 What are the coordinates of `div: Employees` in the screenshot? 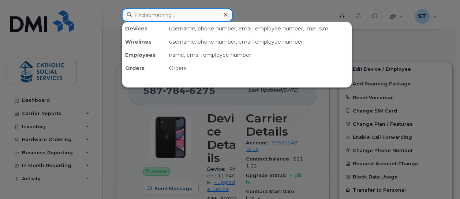 It's located at (144, 55).